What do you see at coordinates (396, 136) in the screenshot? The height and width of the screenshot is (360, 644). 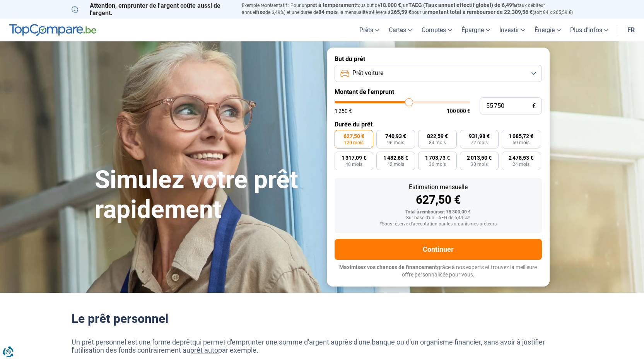 I see `span: 740,93 €` at bounding box center [396, 136].